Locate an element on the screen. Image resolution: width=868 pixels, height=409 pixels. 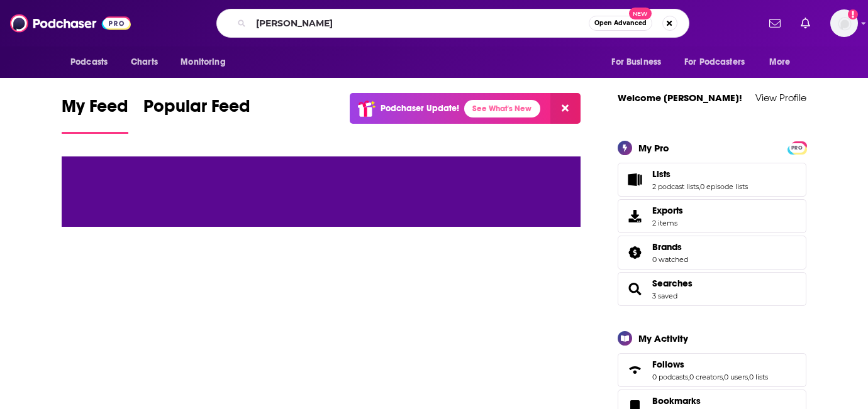
a: 0 lists is located at coordinates (759, 377).